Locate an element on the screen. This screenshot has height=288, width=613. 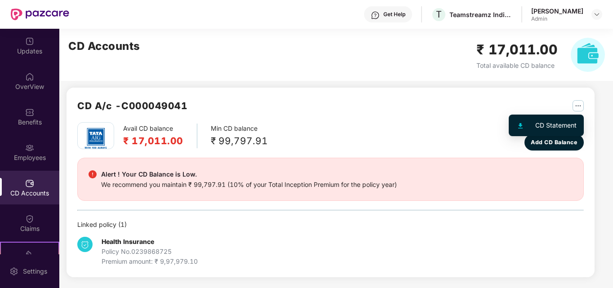
img: svg+xml;base64,PHN2ZyBpZD0iQ2xhaW0iIHhtbG5zPSJodHRwOi8vd3d3LnczLm9yZy8yMDAwL3N2ZyIgd2lkdGg9IjIwIi... is located at coordinates (30, 219).